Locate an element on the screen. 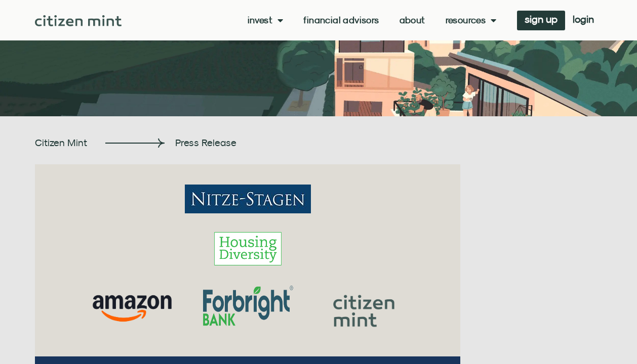 The width and height of the screenshot is (637, 364). a: Resources is located at coordinates (471, 20).